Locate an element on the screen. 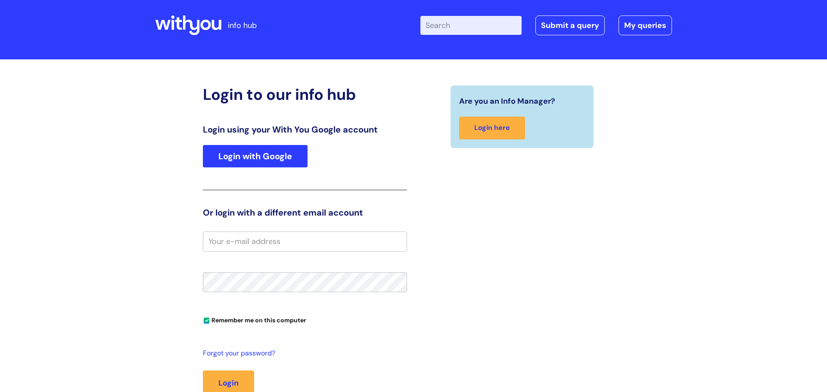  a: Login with Google is located at coordinates (255, 156).